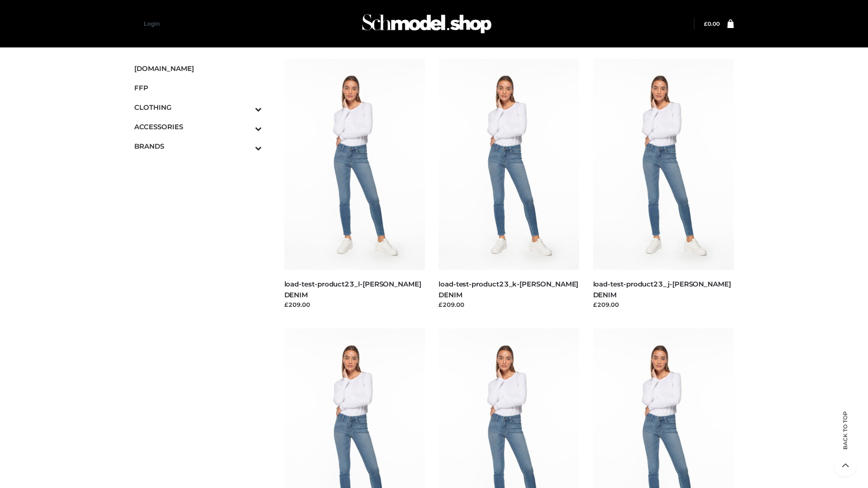 This screenshot has height=488, width=868. Describe the element at coordinates (198, 107) in the screenshot. I see `a: CLOTHINGToggle Submenu` at that location.